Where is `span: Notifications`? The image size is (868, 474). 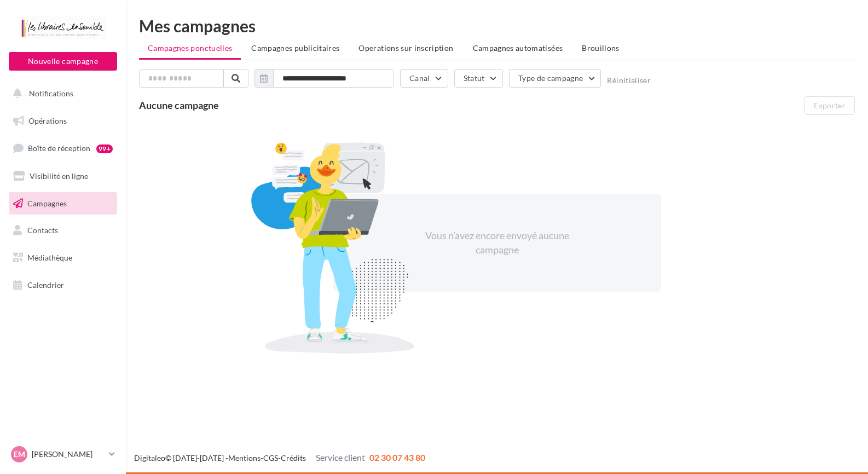
span: Notifications is located at coordinates (51, 93).